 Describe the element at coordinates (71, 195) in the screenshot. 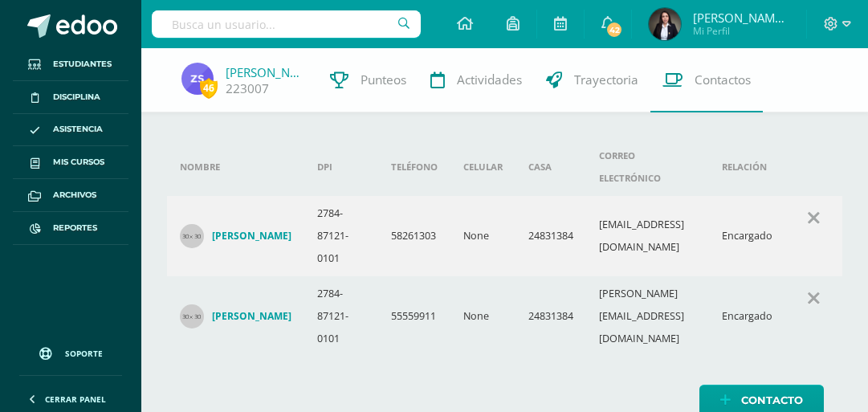

I see `a: Archivos` at that location.